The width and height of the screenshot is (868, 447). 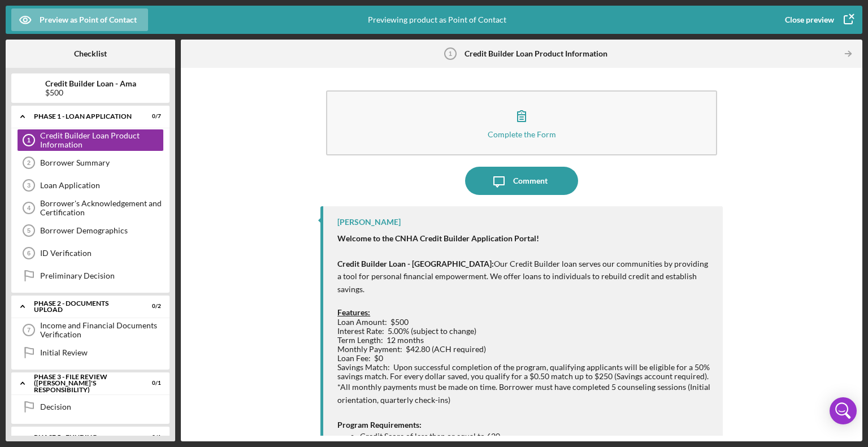 I want to click on div: Borrower's Acknowledgement and Certification, so click(x=102, y=208).